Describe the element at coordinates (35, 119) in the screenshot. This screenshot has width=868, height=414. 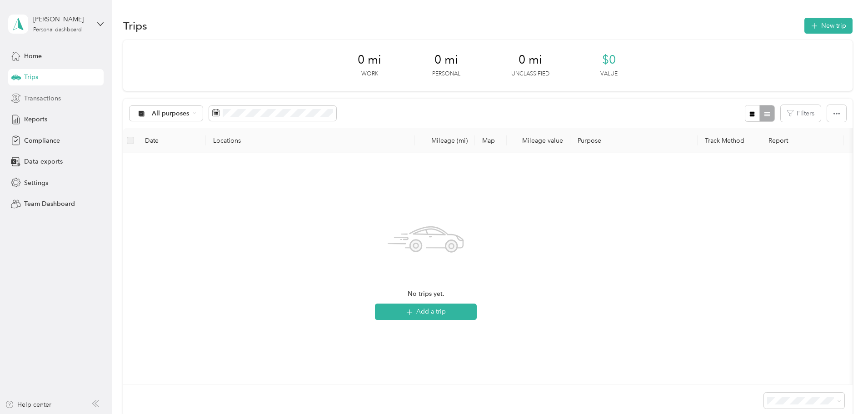
I see `span: Reports` at that location.